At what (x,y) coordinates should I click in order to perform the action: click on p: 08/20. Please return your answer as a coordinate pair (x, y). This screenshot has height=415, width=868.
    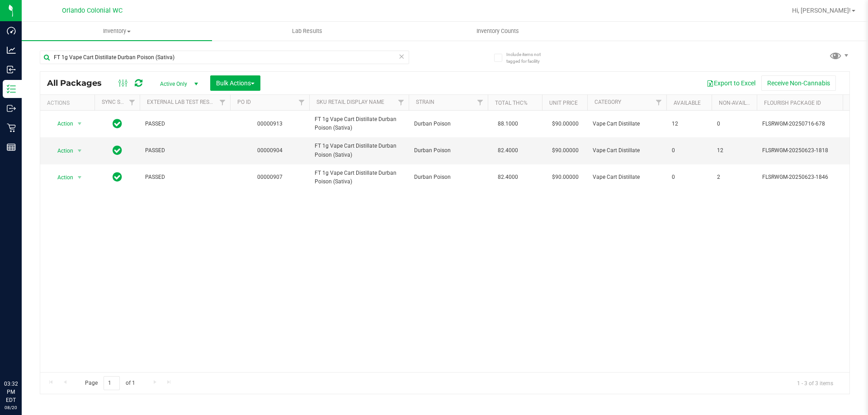
    Looking at the image, I should click on (11, 407).